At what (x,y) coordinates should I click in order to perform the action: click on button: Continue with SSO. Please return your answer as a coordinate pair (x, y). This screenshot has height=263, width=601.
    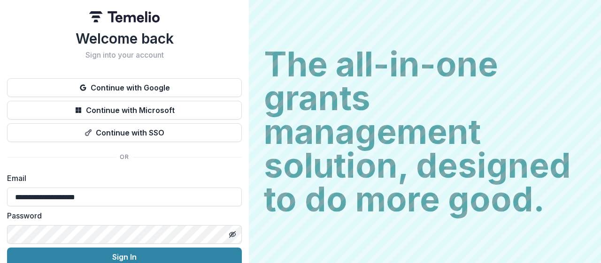
    Looking at the image, I should click on (124, 133).